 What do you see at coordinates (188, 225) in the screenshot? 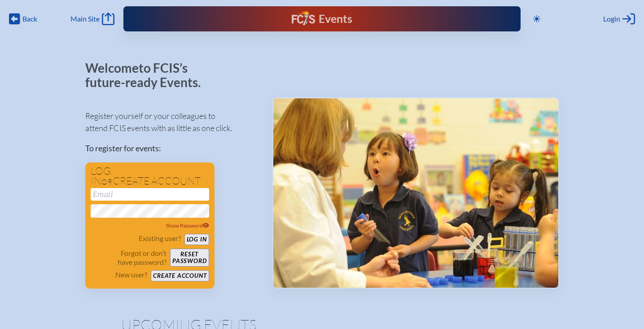
I see `span: Show Password` at bounding box center [188, 225].